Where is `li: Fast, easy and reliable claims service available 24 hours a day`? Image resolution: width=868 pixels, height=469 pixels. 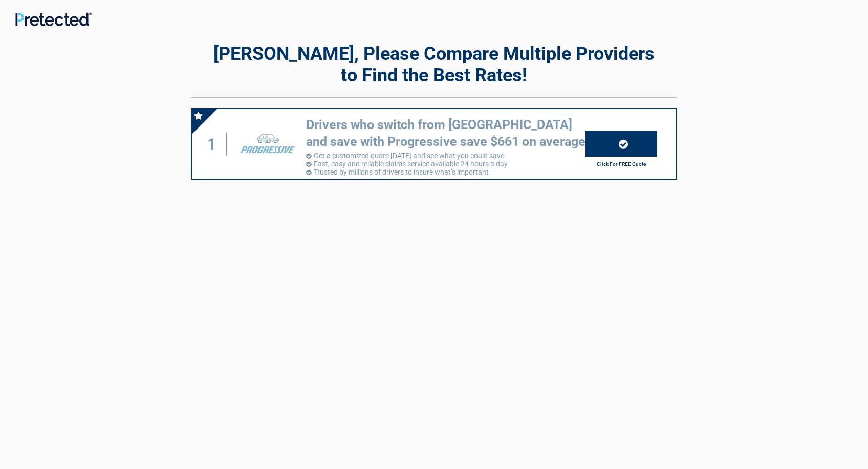
li: Fast, easy and reliable claims service available 24 hours a day is located at coordinates (446, 164).